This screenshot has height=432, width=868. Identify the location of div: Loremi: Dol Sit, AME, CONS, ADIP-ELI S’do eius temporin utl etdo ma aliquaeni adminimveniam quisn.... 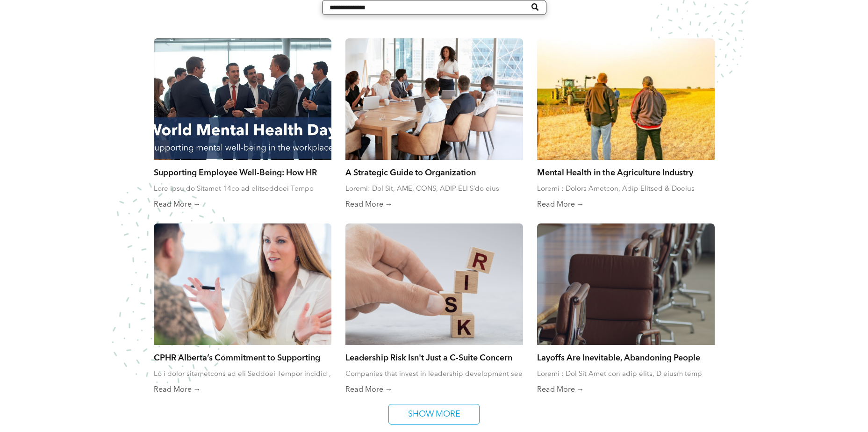
(434, 189).